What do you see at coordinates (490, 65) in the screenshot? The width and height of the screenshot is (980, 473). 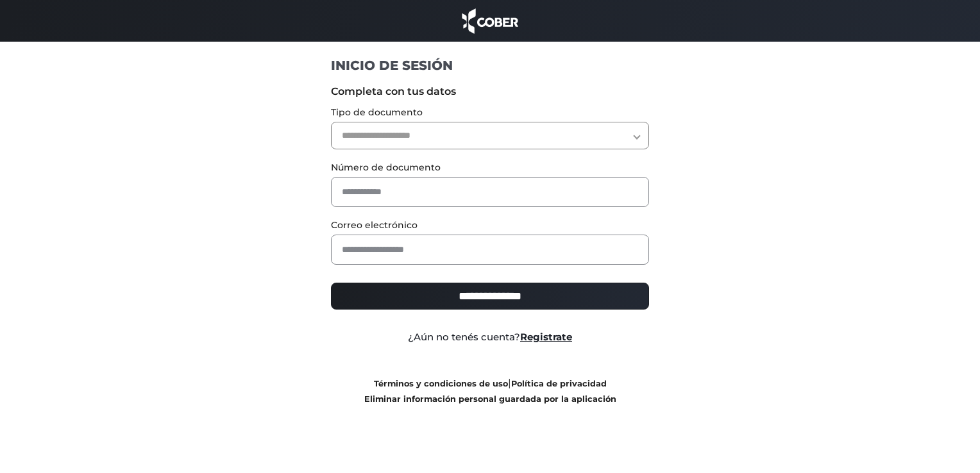 I see `h1: INICIO DE SESIÓN` at bounding box center [490, 65].